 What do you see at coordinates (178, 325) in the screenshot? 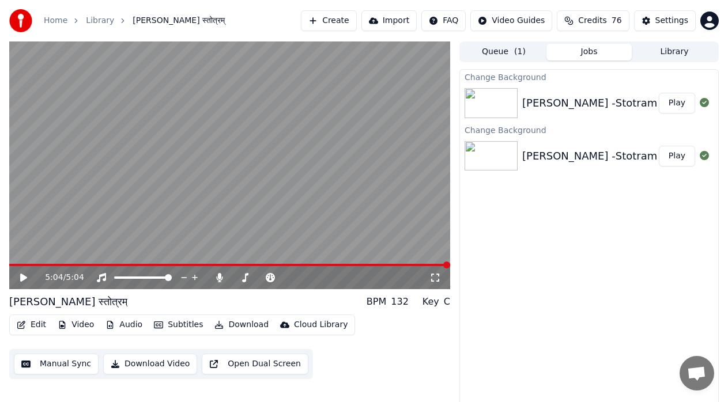
I see `button: Subtitles` at bounding box center [178, 325].